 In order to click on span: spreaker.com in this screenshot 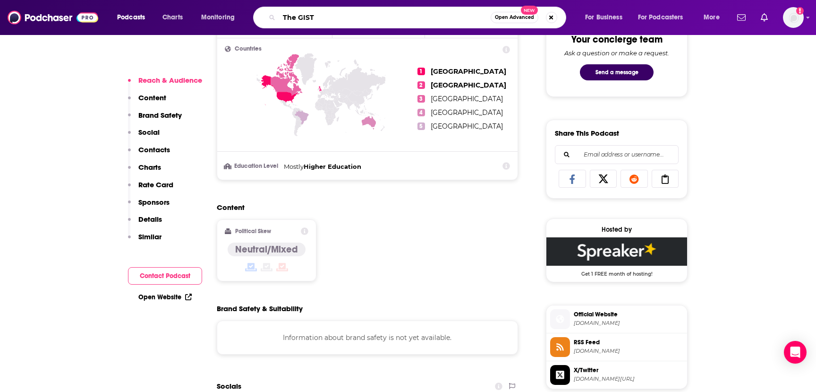, I will do `click(629, 323)`.